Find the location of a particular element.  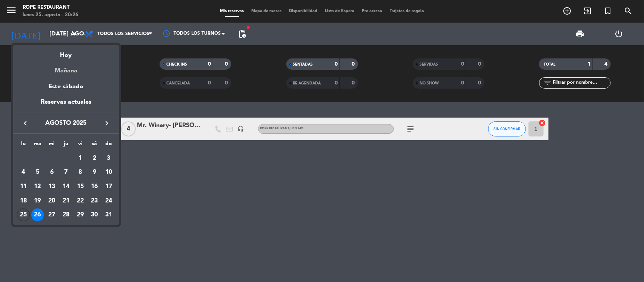

div: Hoy is located at coordinates (66, 53).